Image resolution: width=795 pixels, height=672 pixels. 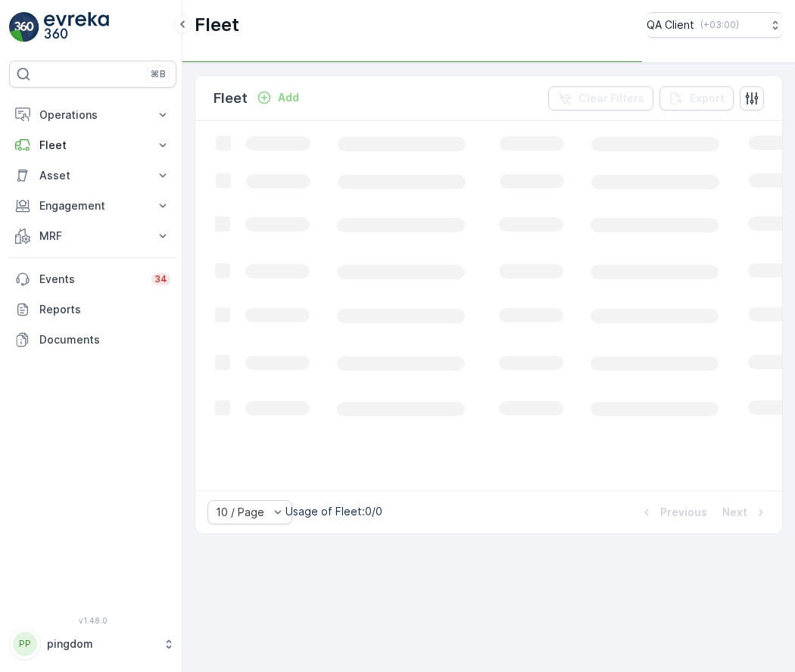 I want to click on p: Export, so click(x=707, y=98).